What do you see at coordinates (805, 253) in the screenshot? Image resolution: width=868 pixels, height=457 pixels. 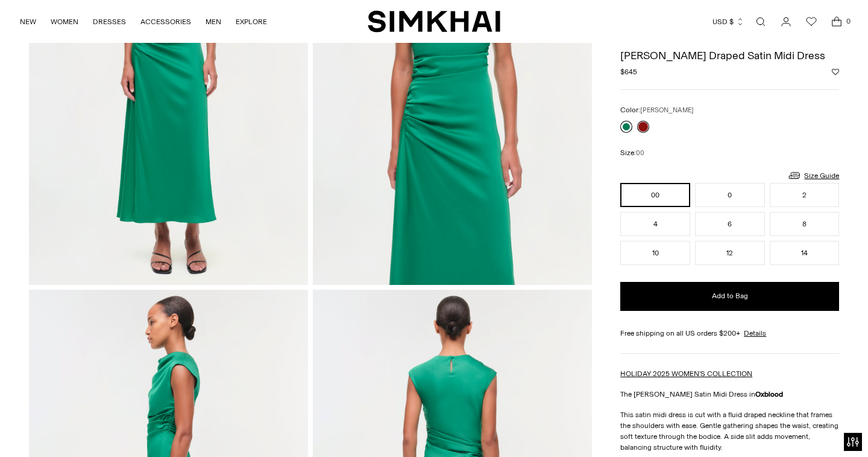 I see `button: 14` at bounding box center [805, 253].